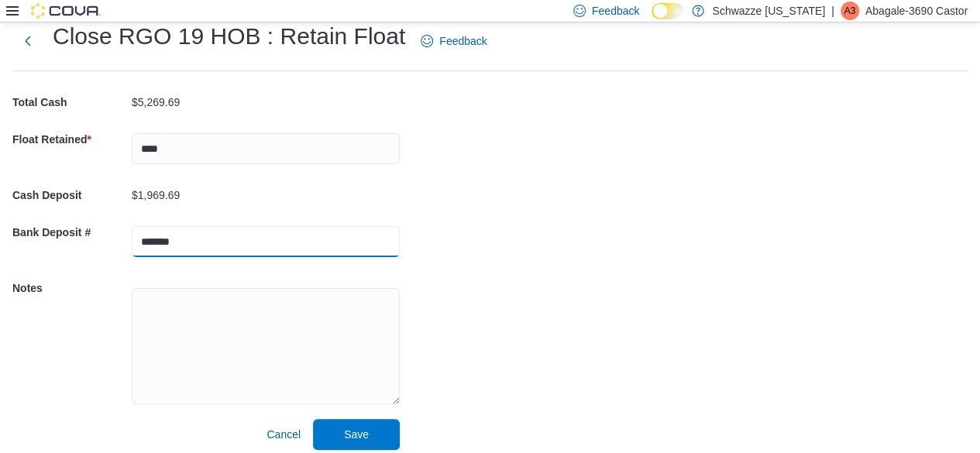 Image resolution: width=980 pixels, height=453 pixels. I want to click on p: Abagale-3690 Castor, so click(917, 11).